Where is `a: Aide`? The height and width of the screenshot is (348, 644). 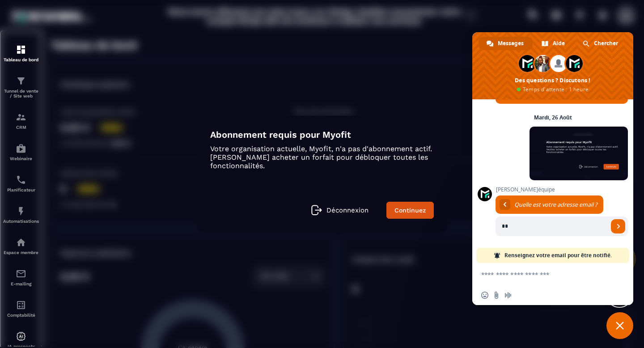 a: Aide is located at coordinates (554, 43).